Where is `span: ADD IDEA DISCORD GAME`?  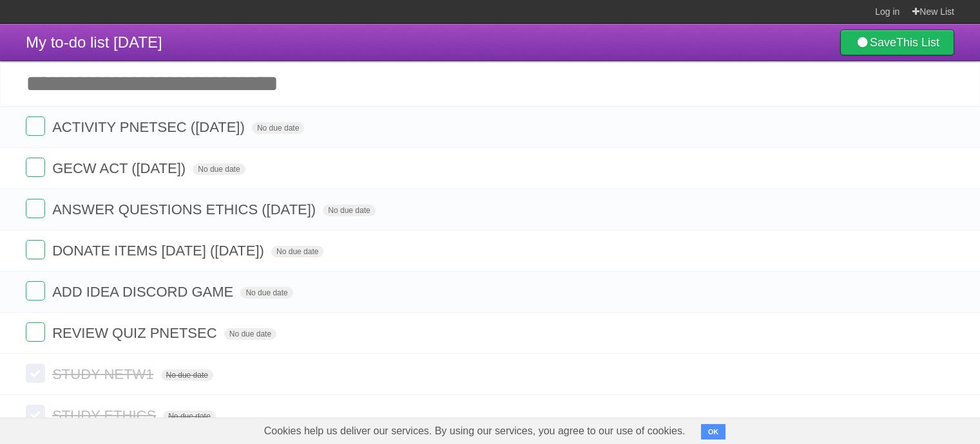
span: ADD IDEA DISCORD GAME is located at coordinates (144, 292).